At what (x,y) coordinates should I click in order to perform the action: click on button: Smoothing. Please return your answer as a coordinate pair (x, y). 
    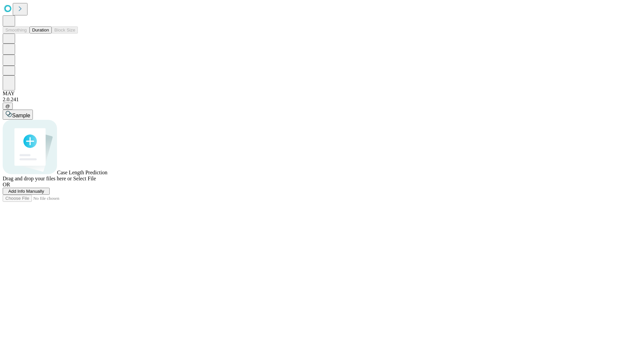
    Looking at the image, I should click on (16, 30).